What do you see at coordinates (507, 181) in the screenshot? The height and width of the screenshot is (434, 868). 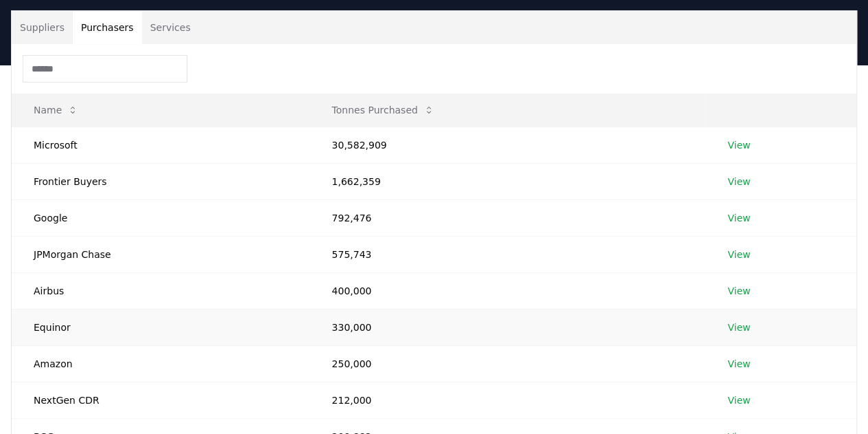 I see `td: 1,662,359` at bounding box center [507, 181].